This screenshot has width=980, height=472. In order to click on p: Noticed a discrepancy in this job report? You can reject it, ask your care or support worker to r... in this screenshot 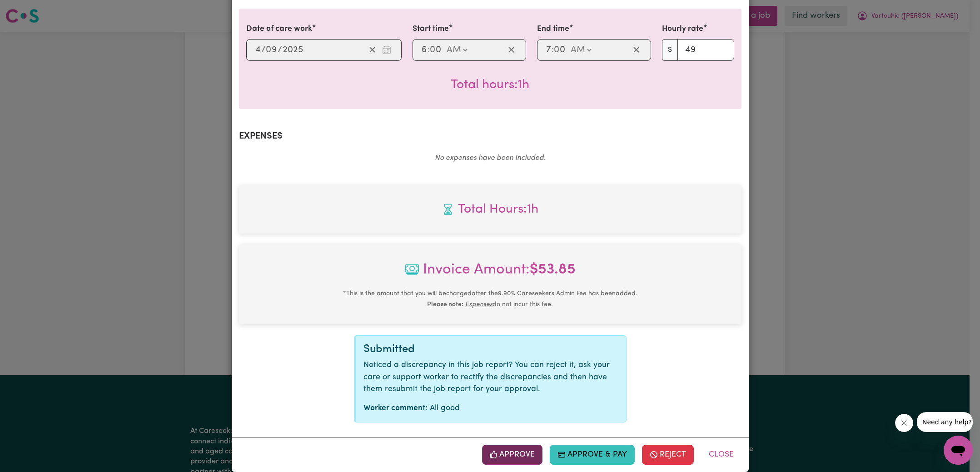, I will do `click(491, 377)`.